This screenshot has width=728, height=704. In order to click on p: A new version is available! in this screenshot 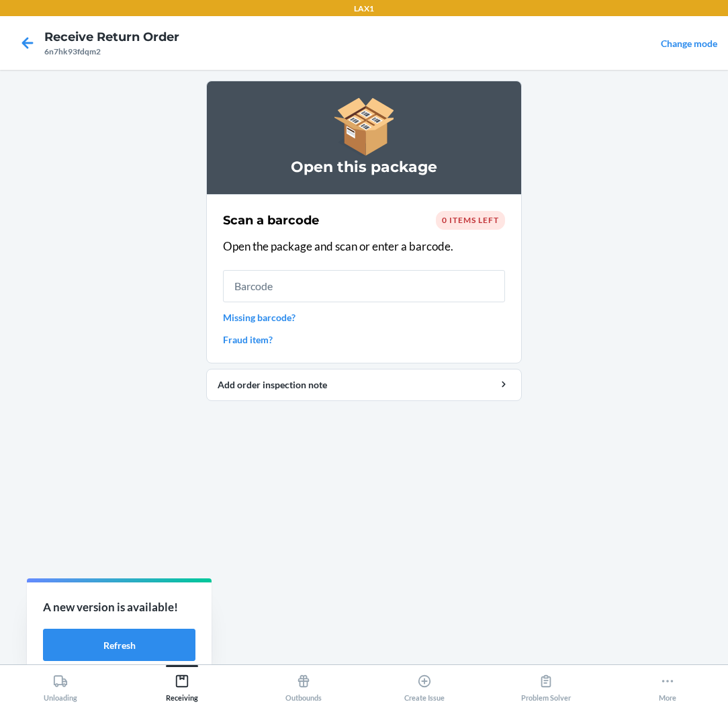, I will do `click(119, 608)`.